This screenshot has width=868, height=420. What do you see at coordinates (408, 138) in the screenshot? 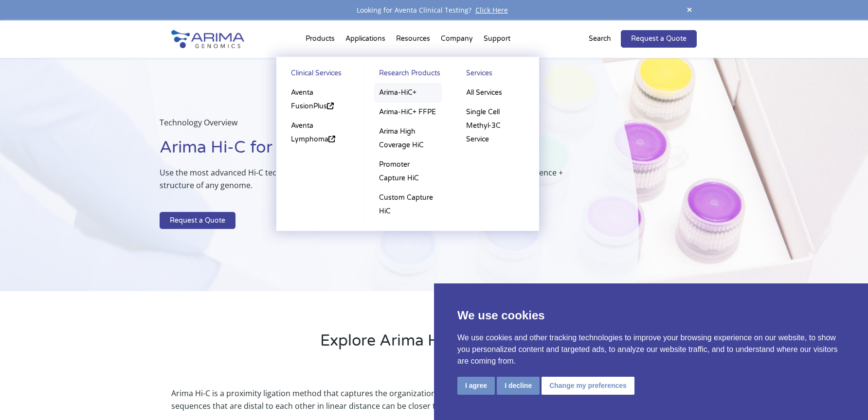
I see `a: Arima High Coverage HiC` at bounding box center [408, 138].